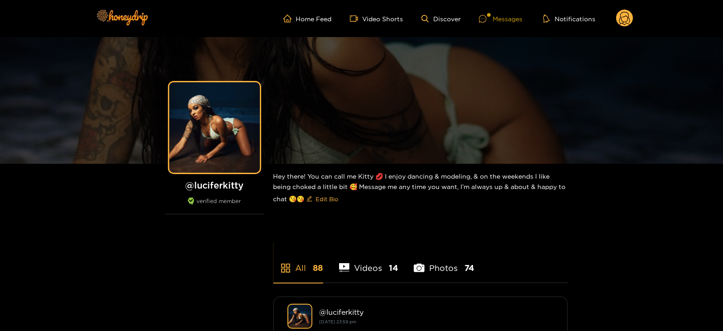 The width and height of the screenshot is (723, 331). Describe the element at coordinates (215, 206) in the screenshot. I see `div: verified member` at that location.